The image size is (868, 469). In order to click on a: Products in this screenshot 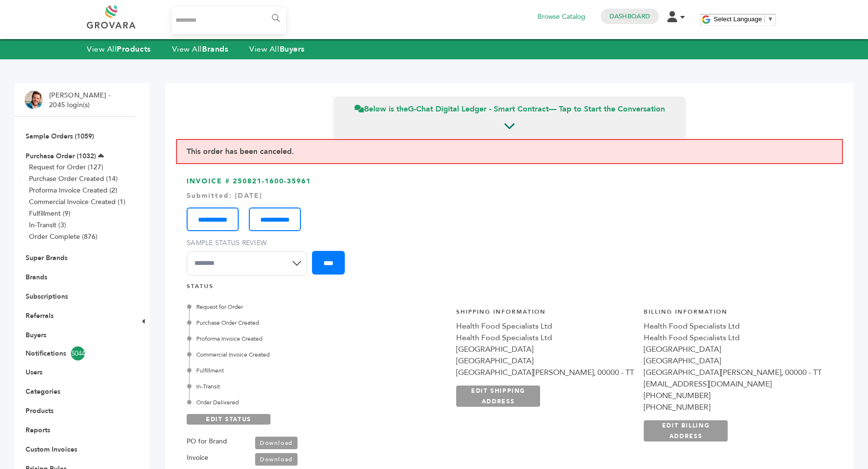, I will do `click(39, 411)`.